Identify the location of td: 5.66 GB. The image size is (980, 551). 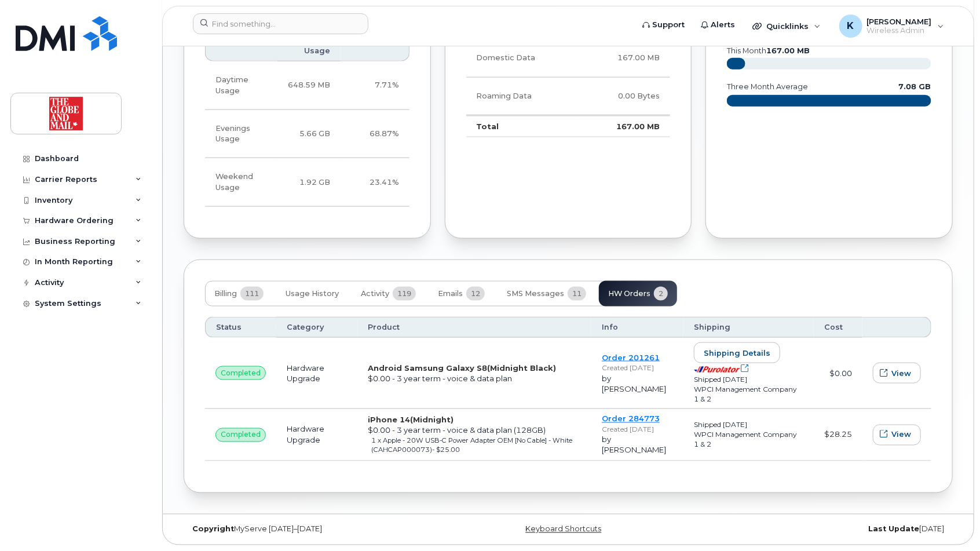
(309, 134).